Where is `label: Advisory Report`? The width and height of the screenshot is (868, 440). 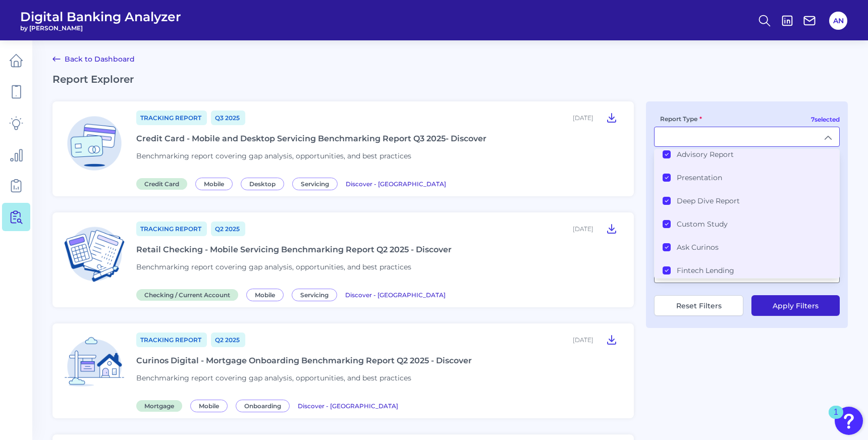
label: Advisory Report is located at coordinates (705, 155).